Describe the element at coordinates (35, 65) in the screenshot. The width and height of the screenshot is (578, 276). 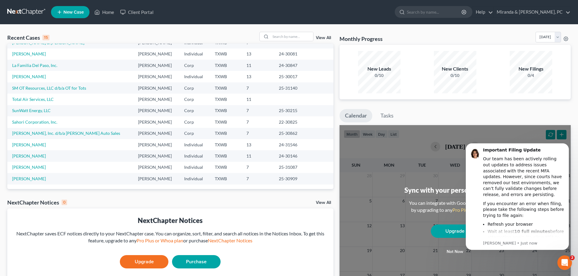
I see `a: La Familia Del Paso, Inc.` at that location.